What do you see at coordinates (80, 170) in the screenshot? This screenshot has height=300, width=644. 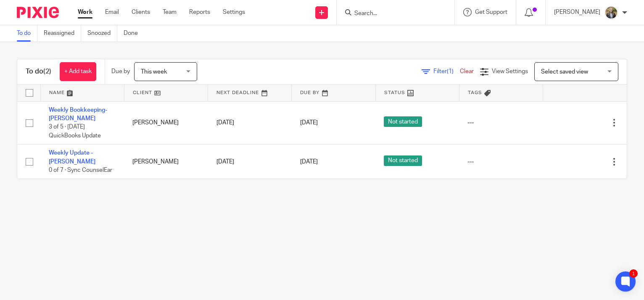 I see `span: 0 of 7 · Sync CounselEar` at bounding box center [80, 170].